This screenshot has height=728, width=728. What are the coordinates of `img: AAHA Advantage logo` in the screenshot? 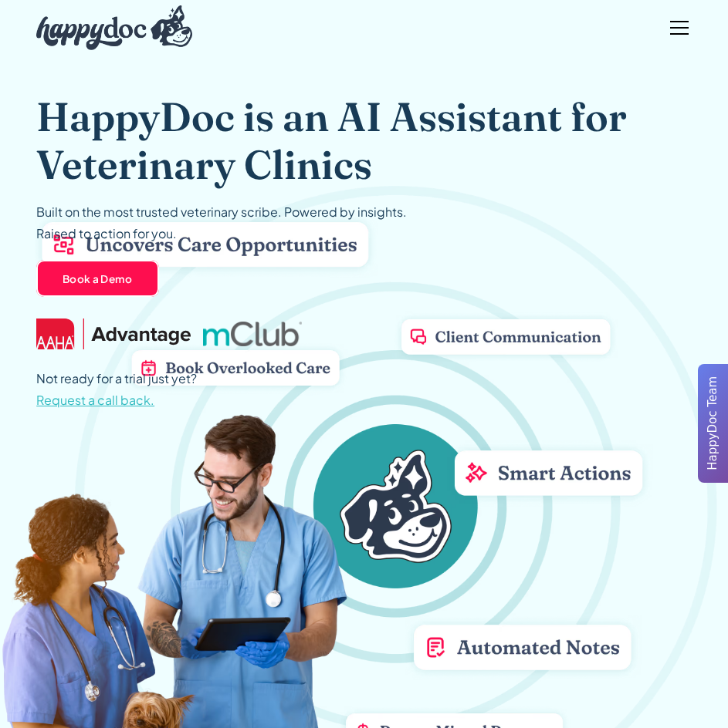 It's located at (114, 334).